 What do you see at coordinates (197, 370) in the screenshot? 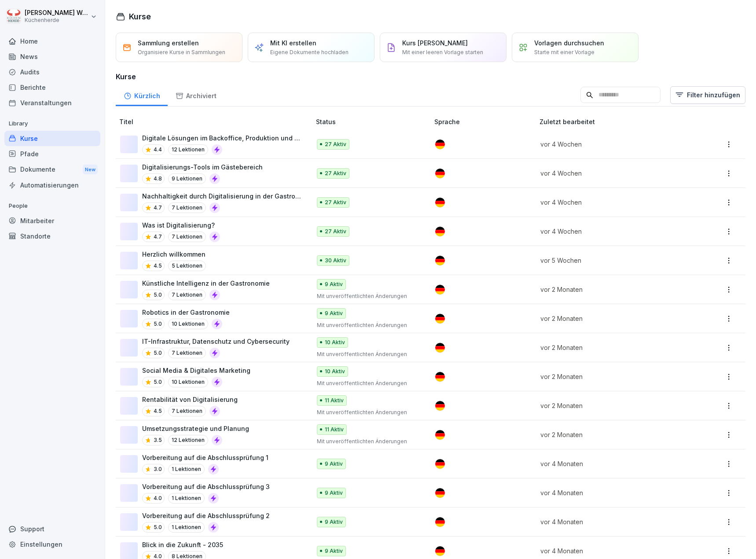
I see `p: Social Media & Digitales Marketing` at bounding box center [197, 370].